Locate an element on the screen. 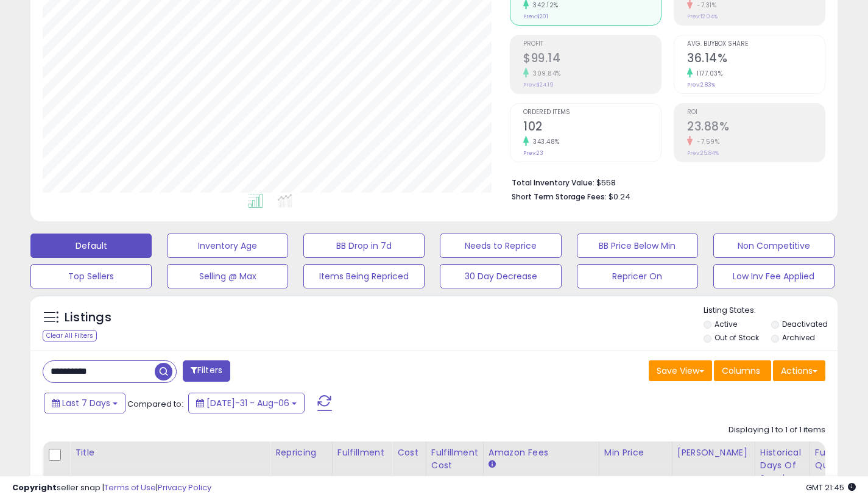  span: ROI is located at coordinates (756, 112).